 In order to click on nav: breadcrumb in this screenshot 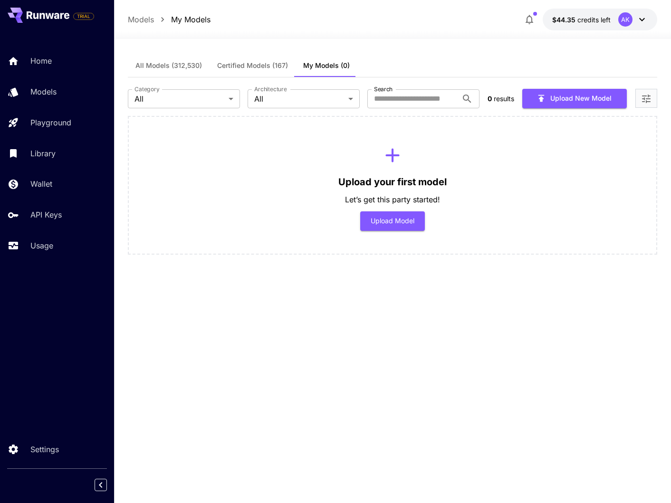, I will do `click(169, 19)`.